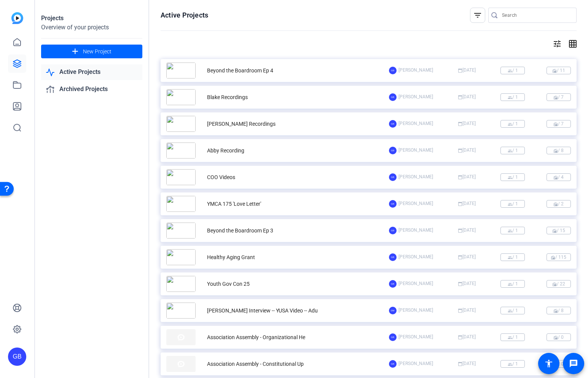  What do you see at coordinates (256, 337) in the screenshot?
I see `div: Association Assembly - Organizational He` at bounding box center [256, 337].